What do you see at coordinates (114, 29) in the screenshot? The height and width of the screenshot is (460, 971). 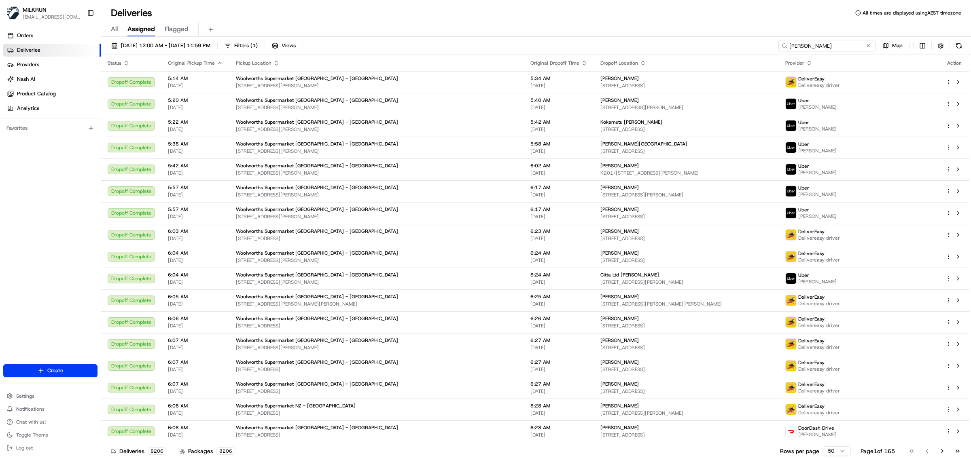 I see `span: All` at bounding box center [114, 29].